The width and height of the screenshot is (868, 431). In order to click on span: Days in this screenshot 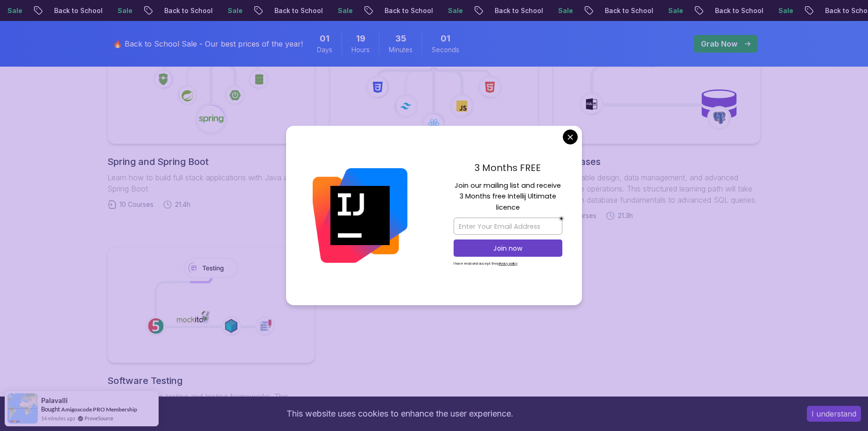, I will do `click(325, 50)`.